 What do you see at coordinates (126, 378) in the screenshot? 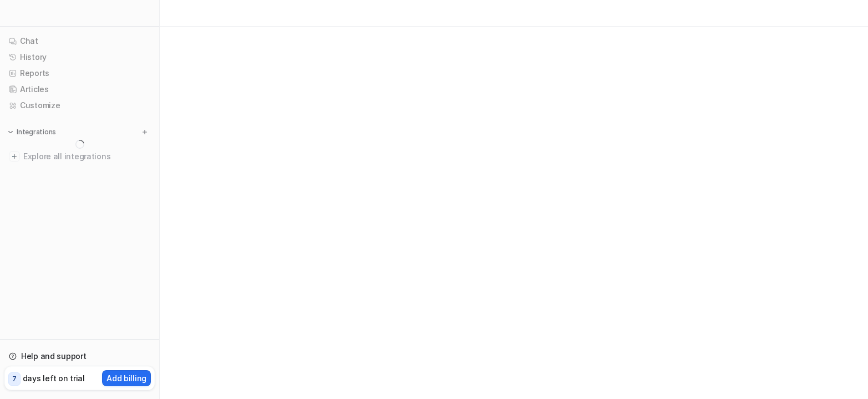
I see `p: Add billing` at bounding box center [126, 378].